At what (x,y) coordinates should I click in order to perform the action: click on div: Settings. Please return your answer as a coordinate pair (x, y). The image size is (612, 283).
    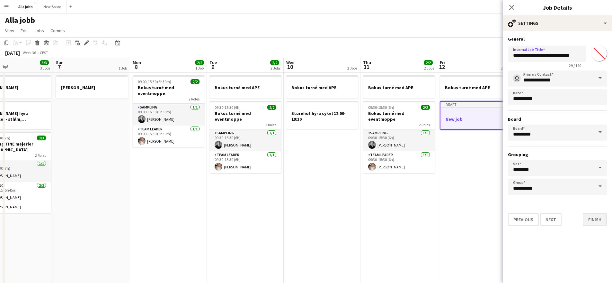
    Looking at the image, I should click on (558, 23).